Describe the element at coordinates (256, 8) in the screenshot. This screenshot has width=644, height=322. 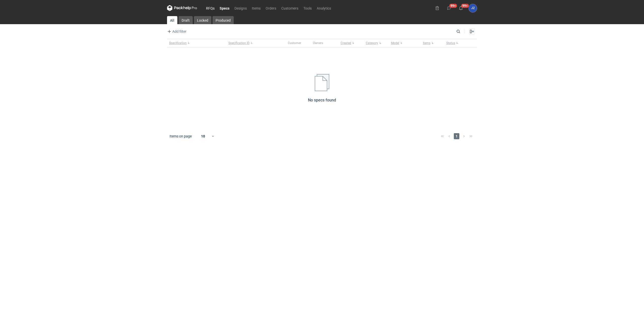
I see `a: Items` at that location.